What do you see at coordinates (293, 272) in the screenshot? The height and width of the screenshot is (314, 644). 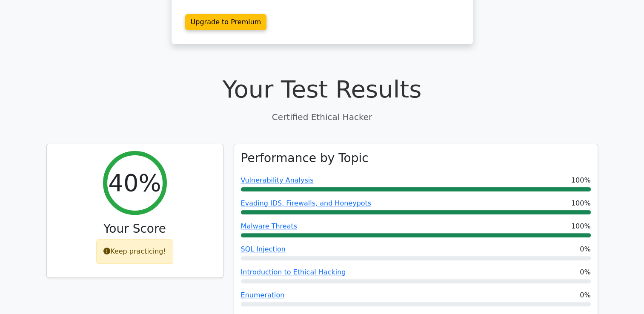 I see `a: Introduction to Ethical Hacking` at bounding box center [293, 272].